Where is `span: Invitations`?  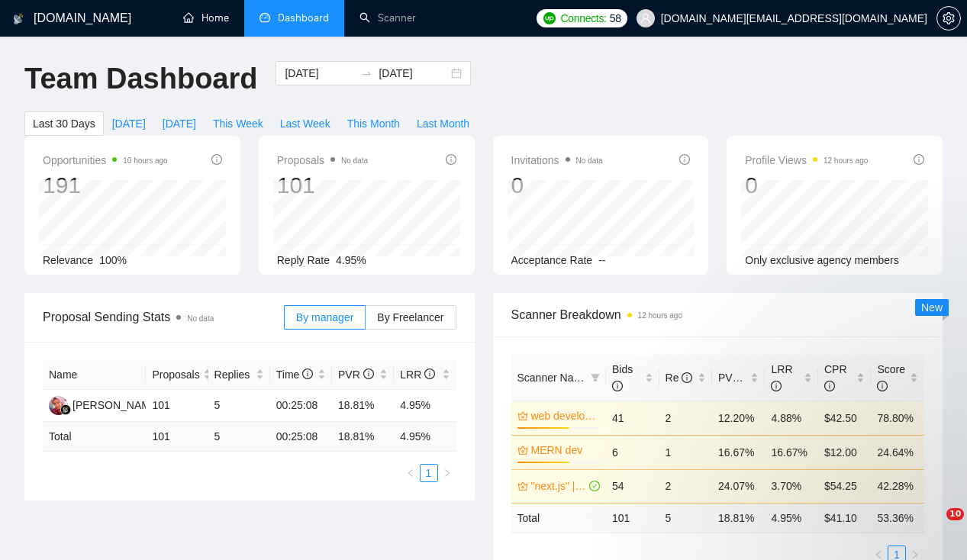 span: Invitations is located at coordinates (557, 160).